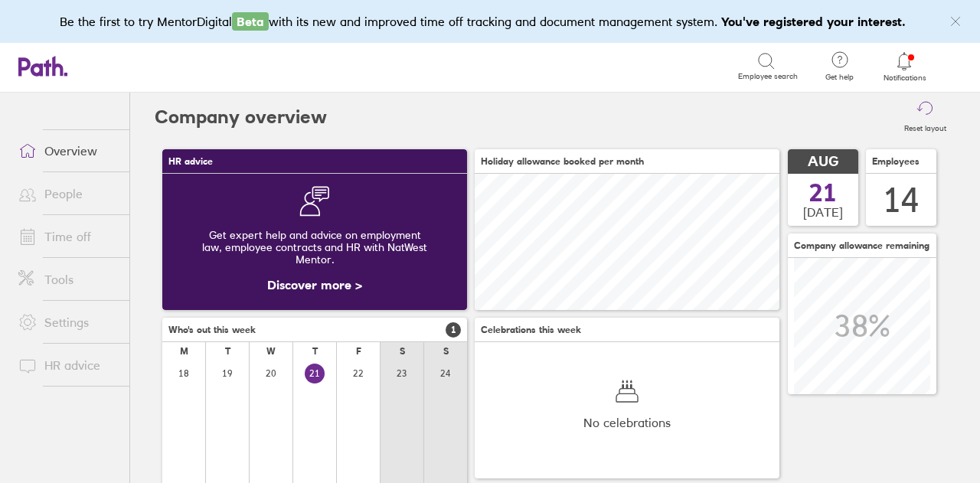  I want to click on a: Tools, so click(68, 279).